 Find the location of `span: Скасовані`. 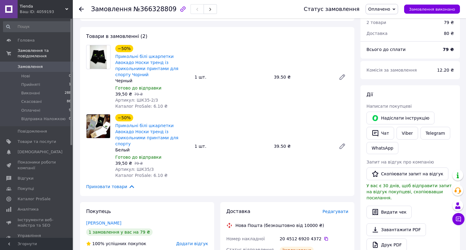

span: Скасовані is located at coordinates (32, 102).